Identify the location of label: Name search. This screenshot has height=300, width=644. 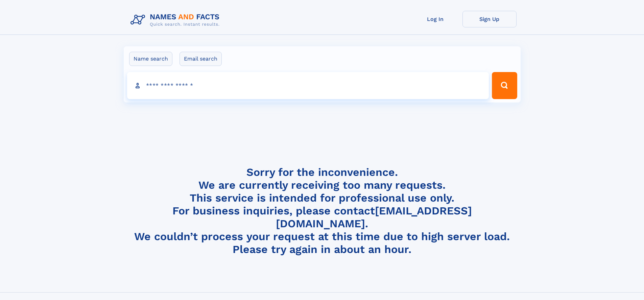
(150, 59).